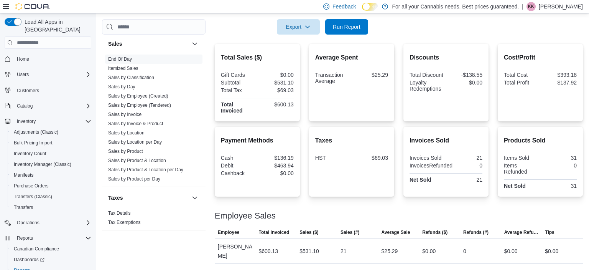 The image size is (589, 270). What do you see at coordinates (51, 207) in the screenshot?
I see `button: Transfers` at bounding box center [51, 207].